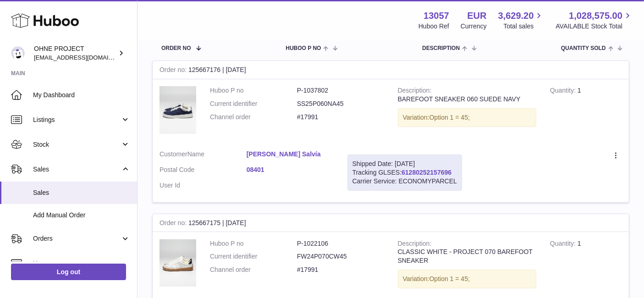 This screenshot has height=298, width=644. Describe the element at coordinates (173, 154) in the screenshot. I see `span: Customer` at that location.